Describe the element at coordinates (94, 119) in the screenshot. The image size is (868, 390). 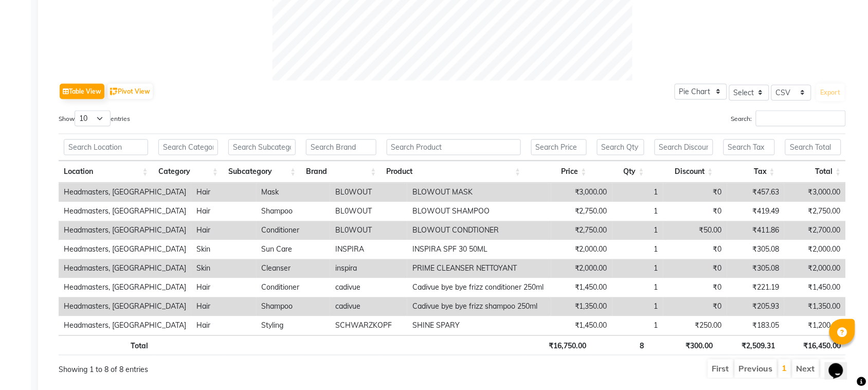
I see `label: Show entries` at that location.